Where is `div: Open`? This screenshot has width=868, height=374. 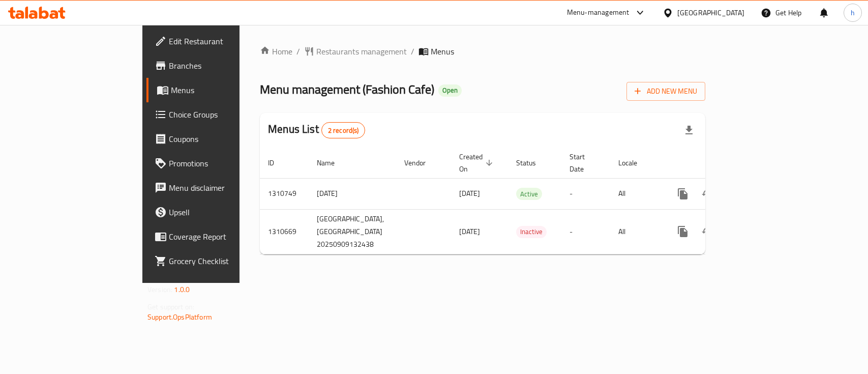
div: Open is located at coordinates (451, 91).